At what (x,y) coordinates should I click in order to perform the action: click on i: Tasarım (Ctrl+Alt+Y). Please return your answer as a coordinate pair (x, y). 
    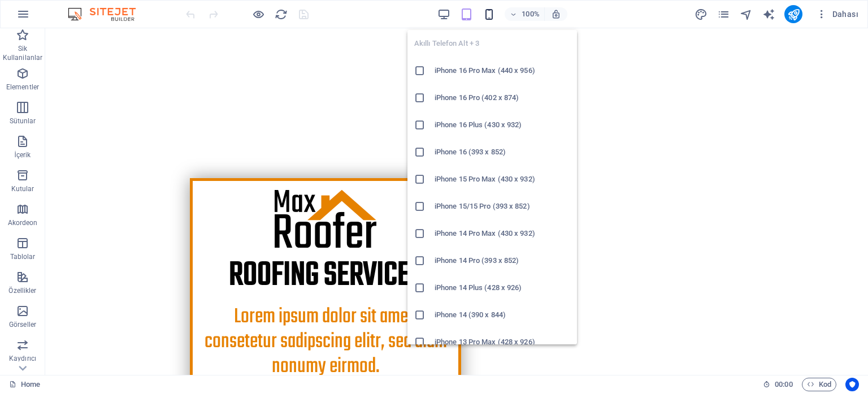
    Looking at the image, I should click on (701, 14).